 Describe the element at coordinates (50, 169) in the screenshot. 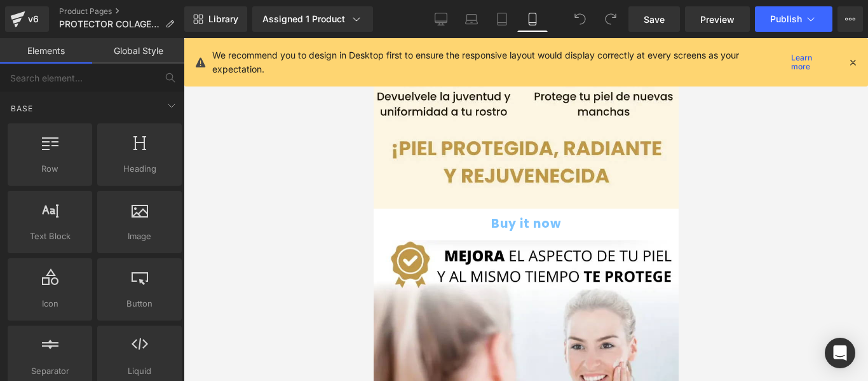

I see `span: Row` at that location.